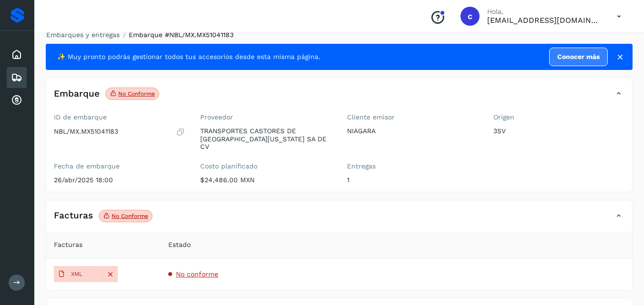  Describe the element at coordinates (412, 117) in the screenshot. I see `label: Cliente emisor` at that location.